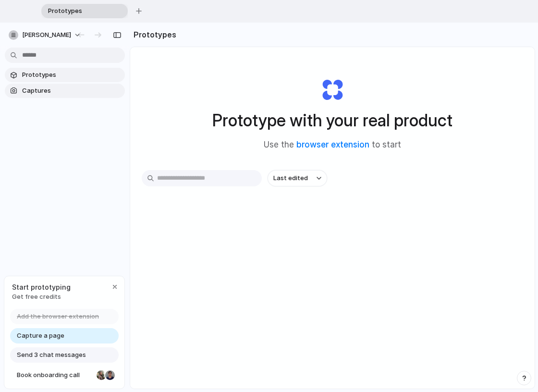  What do you see at coordinates (65, 91) in the screenshot?
I see `a: Captures` at bounding box center [65, 91].